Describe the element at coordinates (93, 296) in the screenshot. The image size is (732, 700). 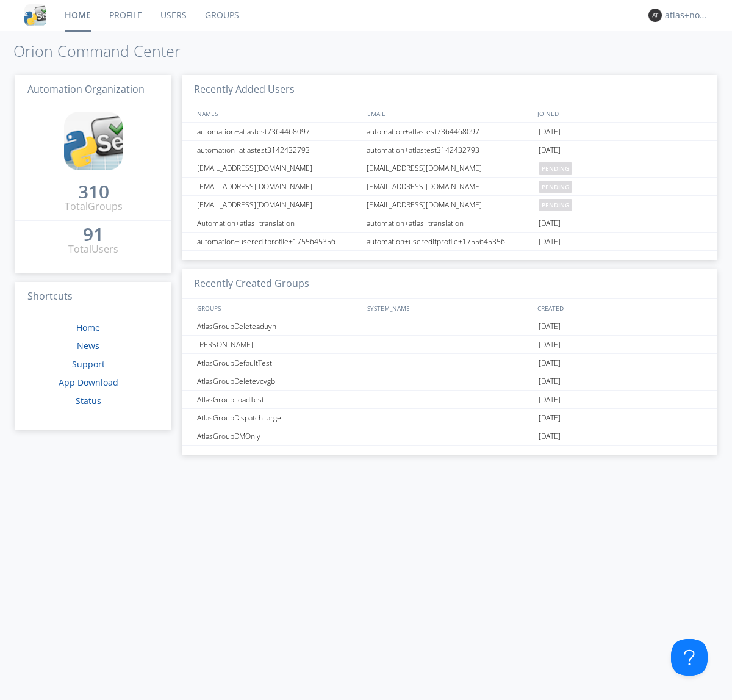
I see `h3: Shortcuts` at that location.